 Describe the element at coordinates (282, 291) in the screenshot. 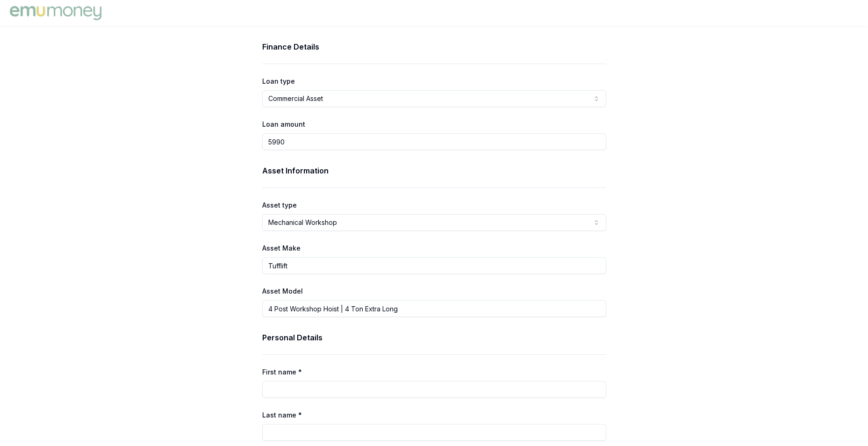

I see `label: Asset Model` at that location.